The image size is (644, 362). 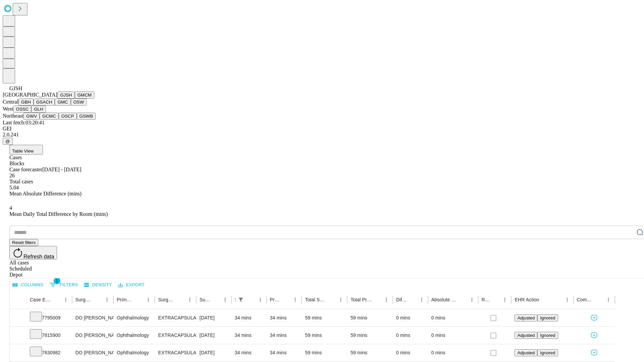 What do you see at coordinates (12, 175) in the screenshot?
I see `span: 26` at bounding box center [12, 175].